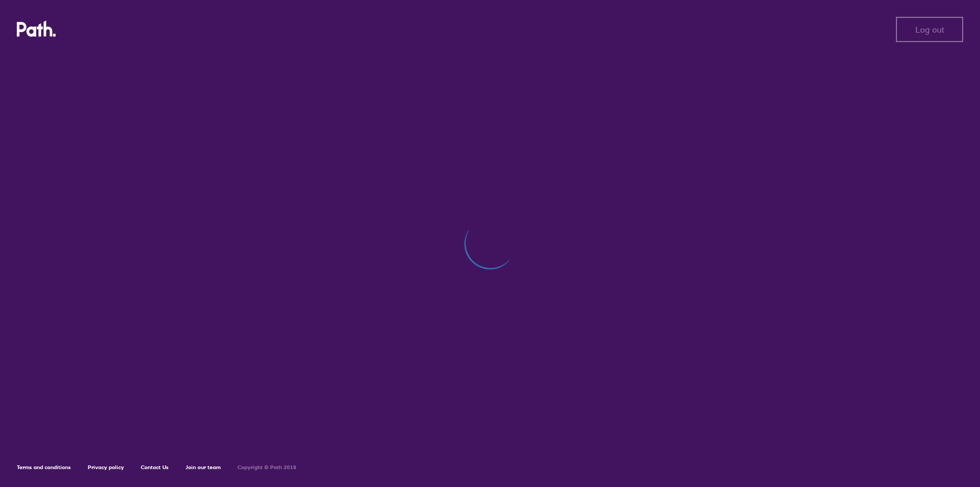 This screenshot has width=980, height=487. I want to click on a: Contact Us, so click(155, 467).